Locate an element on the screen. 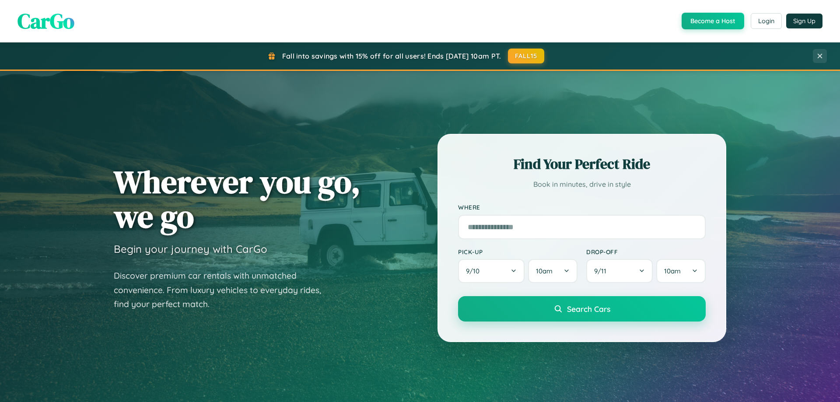  p: Book in minutes, drive in style is located at coordinates (582, 184).